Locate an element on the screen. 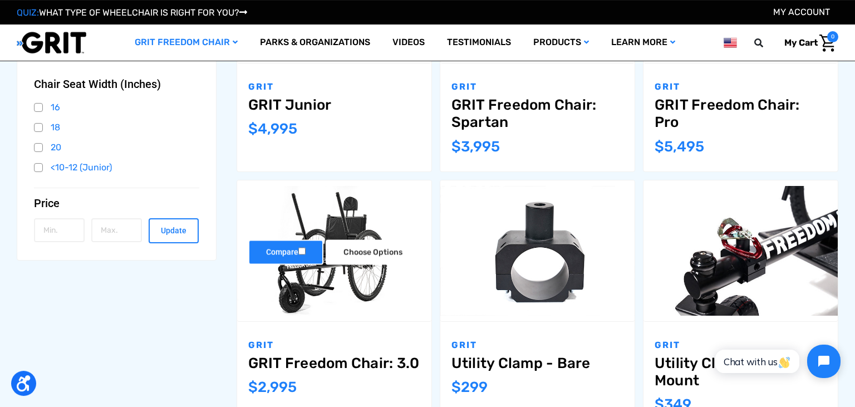  span: QUIZ: is located at coordinates (28, 12).